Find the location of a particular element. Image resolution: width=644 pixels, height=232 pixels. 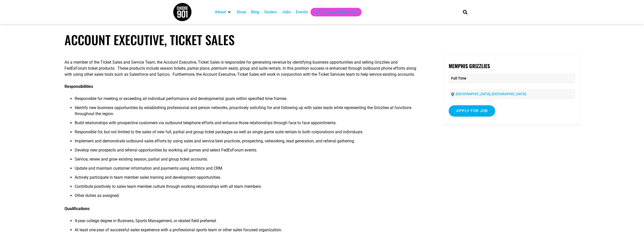

a: Jobs is located at coordinates (286, 12).